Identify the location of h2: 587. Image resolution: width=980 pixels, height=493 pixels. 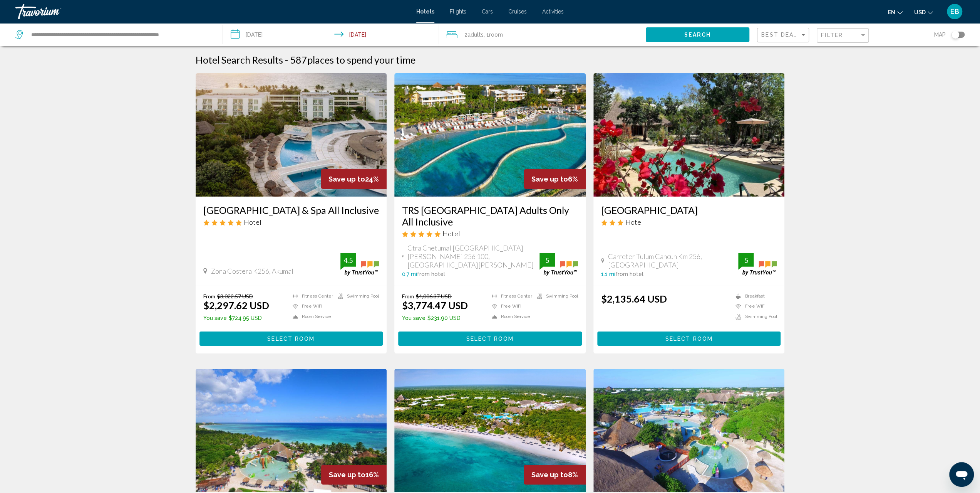
(353, 60).